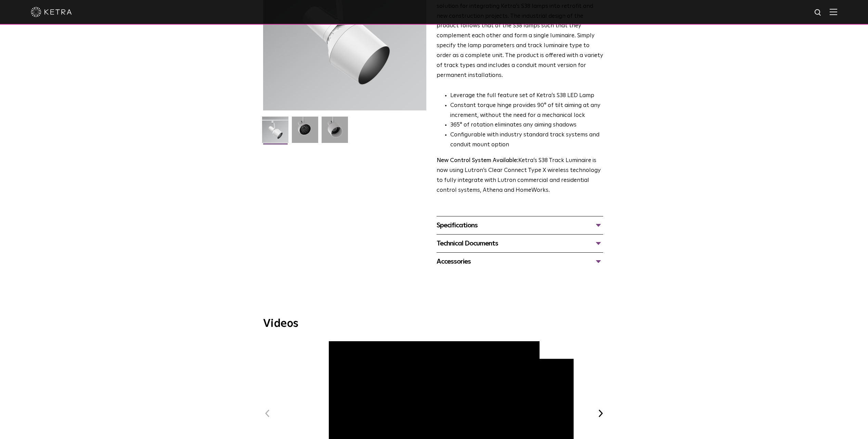 The image size is (868, 439). What do you see at coordinates (275, 132) in the screenshot?
I see `img: S38-Track-Luminaire-2021-Web-Square` at bounding box center [275, 132].